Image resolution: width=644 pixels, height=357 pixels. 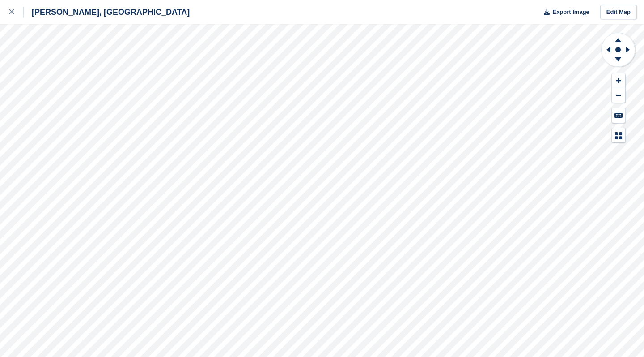 What do you see at coordinates (619, 95) in the screenshot?
I see `button: Zoom Out` at bounding box center [619, 95].